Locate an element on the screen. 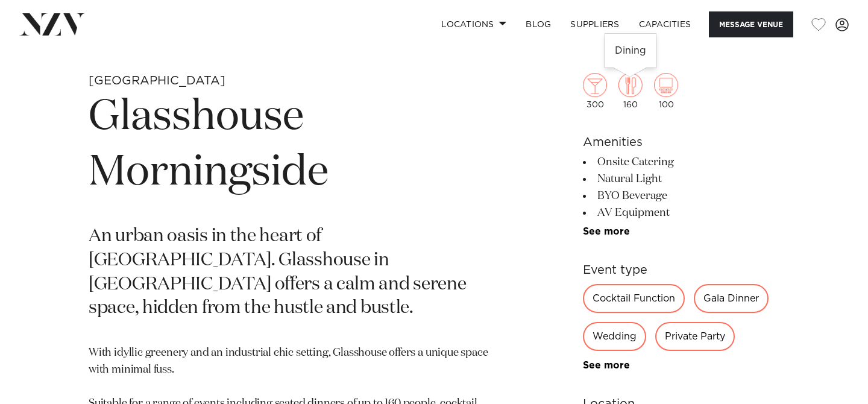 The image size is (868, 404). div: 100 is located at coordinates (666, 91).